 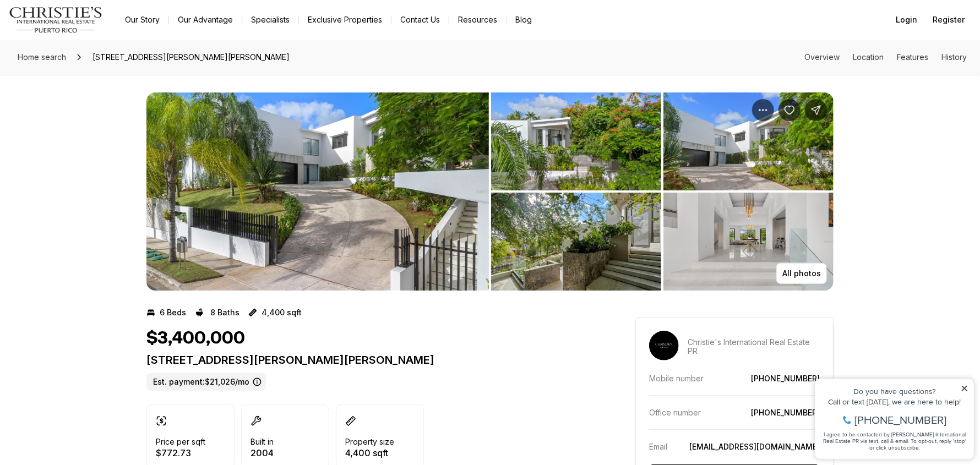 What do you see at coordinates (676, 378) in the screenshot?
I see `p: Mobile number` at bounding box center [676, 378].